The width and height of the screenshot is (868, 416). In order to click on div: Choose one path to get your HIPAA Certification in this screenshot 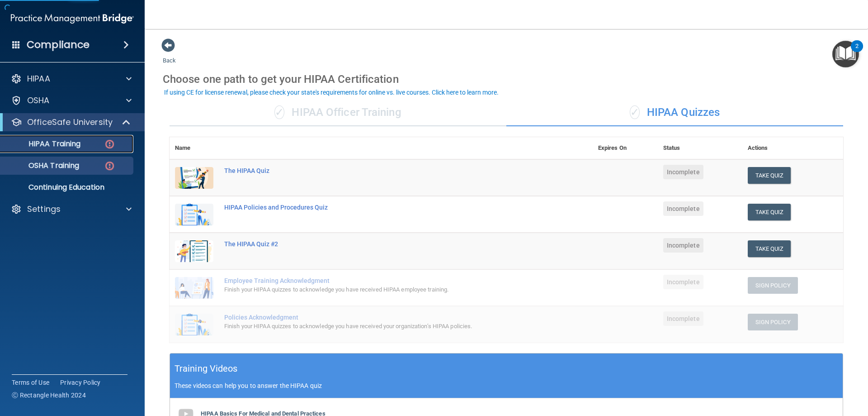, I will do `click(506, 79)`.